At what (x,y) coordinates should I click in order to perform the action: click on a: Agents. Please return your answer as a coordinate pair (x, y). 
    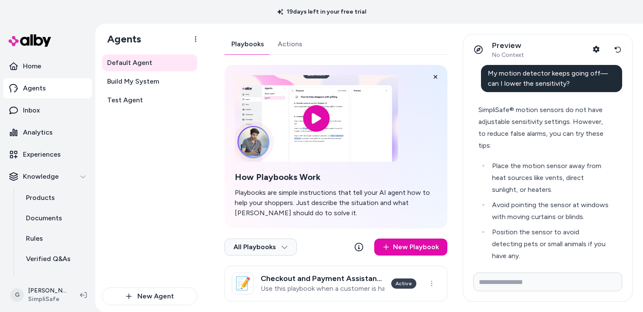
    Looking at the image, I should click on (48, 88).